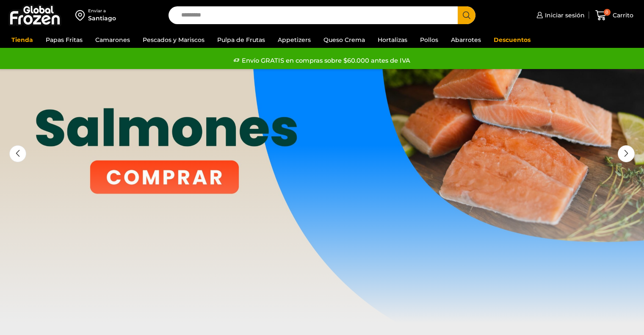 The height and width of the screenshot is (335, 644). I want to click on a: 0 Carrito, so click(614, 15).